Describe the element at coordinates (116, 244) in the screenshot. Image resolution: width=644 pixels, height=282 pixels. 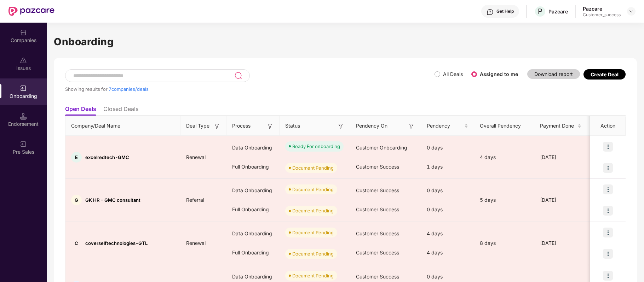
I see `span: coverselftechnologies-GTL` at that location.